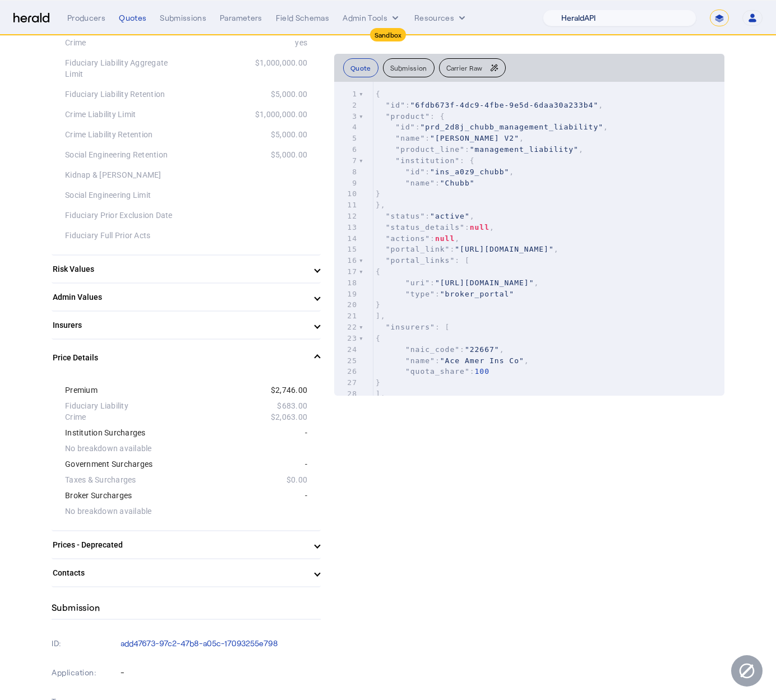 This screenshot has height=700, width=776. Describe the element at coordinates (179, 357) in the screenshot. I see `mat-panel-title: Price Details` at that location.